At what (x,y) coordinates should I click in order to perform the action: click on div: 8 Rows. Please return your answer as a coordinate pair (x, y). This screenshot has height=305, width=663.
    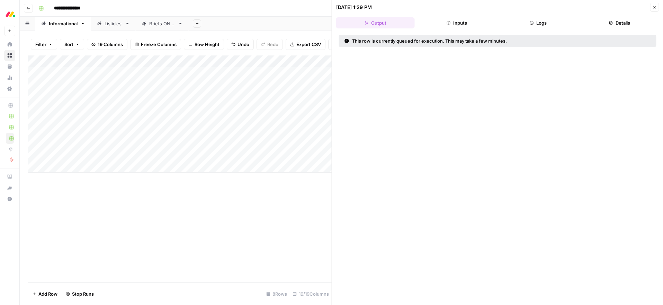
    Looking at the image, I should click on (277, 294).